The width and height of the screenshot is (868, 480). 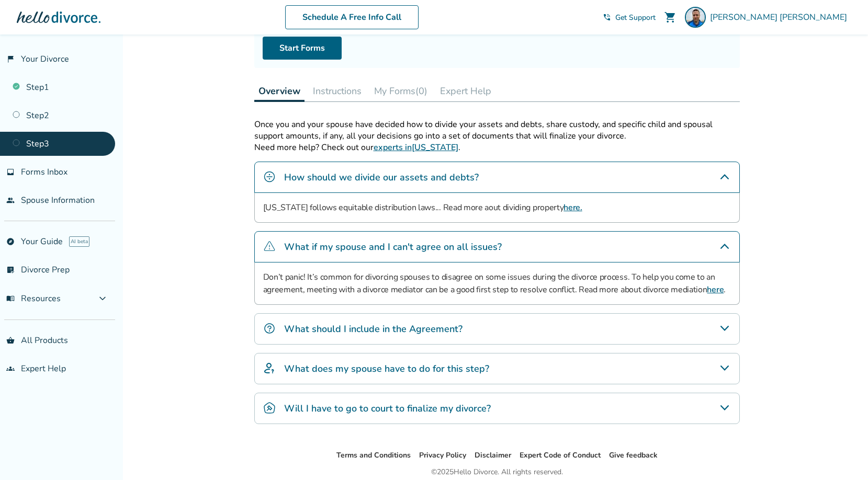 What do you see at coordinates (44, 172) in the screenshot?
I see `span: Forms Inbox` at bounding box center [44, 172].